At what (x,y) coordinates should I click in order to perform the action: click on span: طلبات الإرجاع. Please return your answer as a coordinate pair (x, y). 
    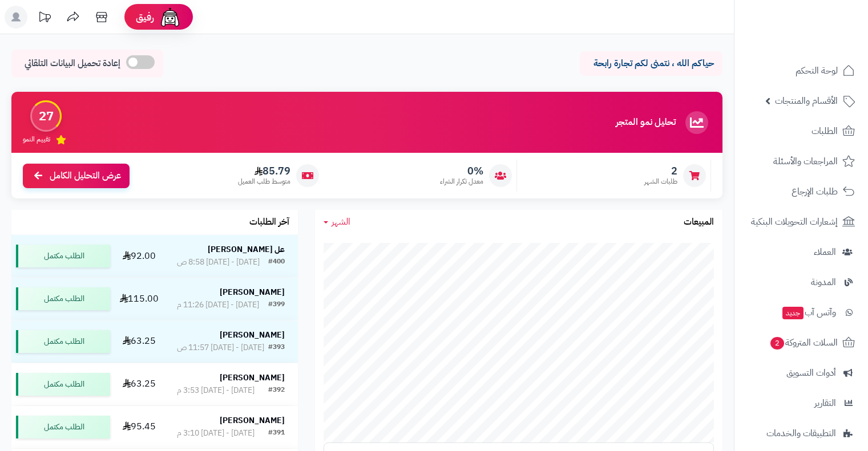
    Looking at the image, I should click on (815, 192).